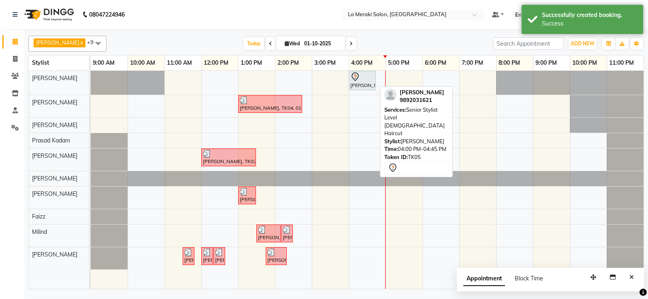 The width and height of the screenshot is (648, 299). Describe the element at coordinates (528, 43) in the screenshot. I see `input: Search Appointment` at that location.